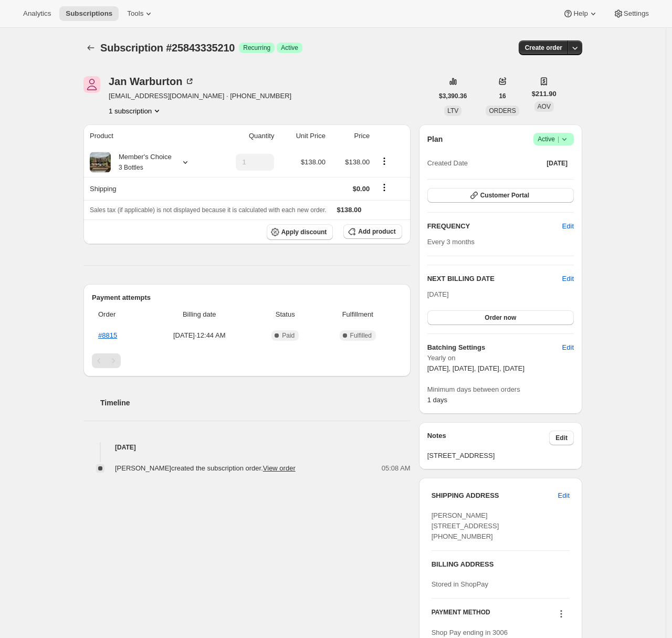 Image resolution: width=672 pixels, height=638 pixels. Describe the element at coordinates (168, 48) in the screenshot. I see `span: Subscription #25843335210` at that location.